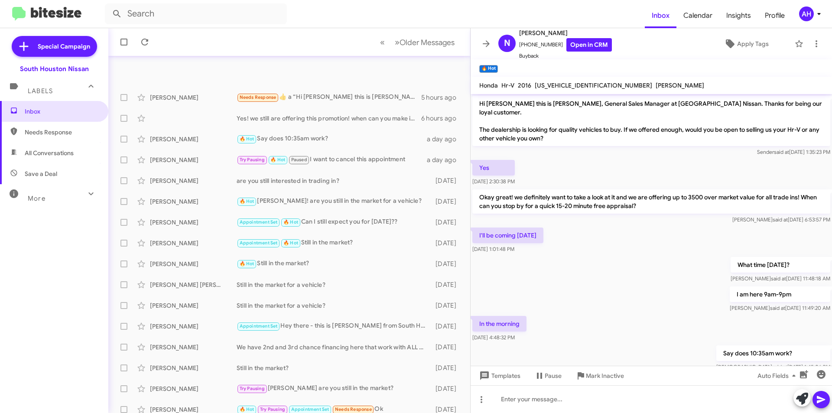  Describe the element at coordinates (698, 16) in the screenshot. I see `a: Calendar` at that location.